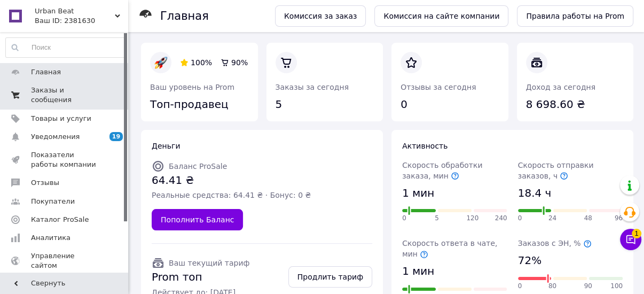 Image resolution: width=644 pixels, height=294 pixels. What do you see at coordinates (530, 260) in the screenshot?
I see `span: 72%` at bounding box center [530, 260].